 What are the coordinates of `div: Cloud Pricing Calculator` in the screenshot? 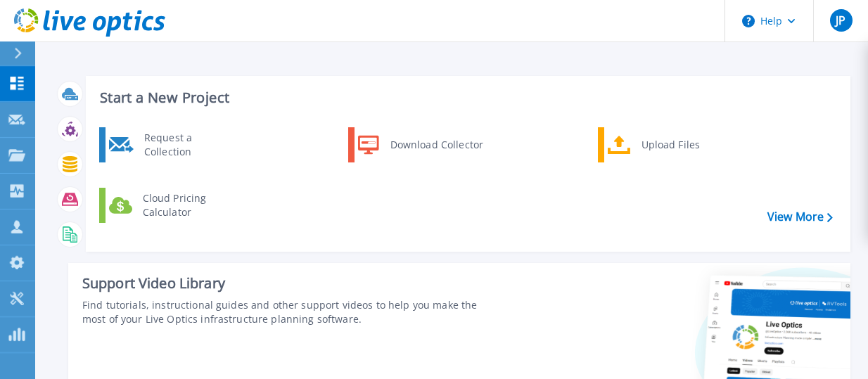 It's located at (188, 205).